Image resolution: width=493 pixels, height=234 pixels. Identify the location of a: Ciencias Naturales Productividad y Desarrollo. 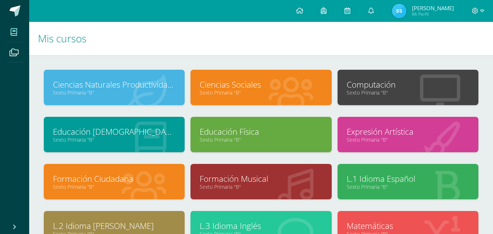
(114, 84).